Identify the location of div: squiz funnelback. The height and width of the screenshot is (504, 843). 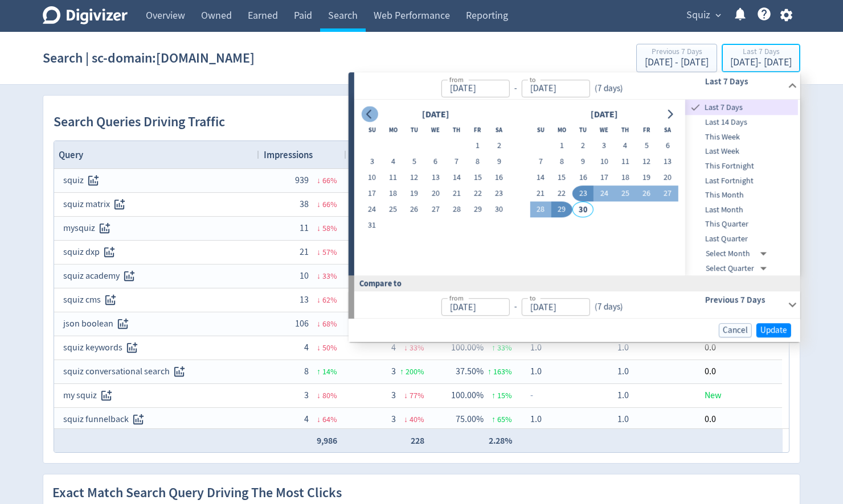
(157, 420).